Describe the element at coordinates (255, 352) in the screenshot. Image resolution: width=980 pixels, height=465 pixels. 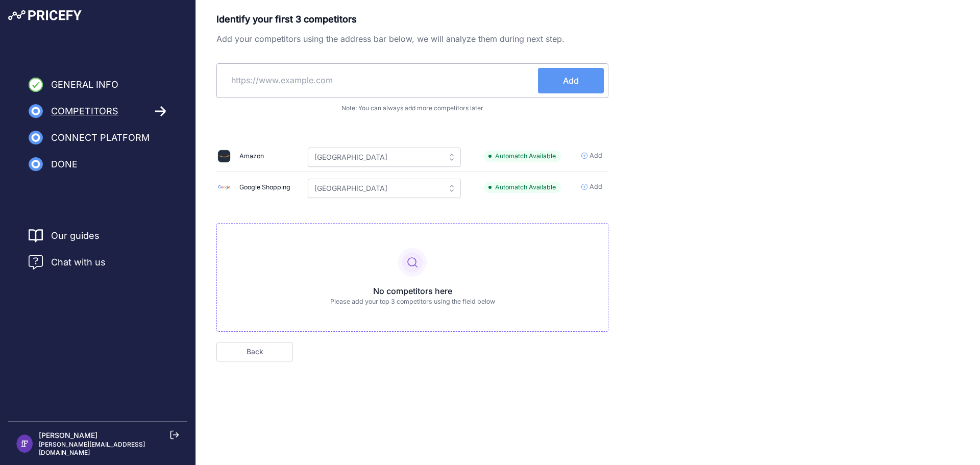
I see `a: Back` at that location.